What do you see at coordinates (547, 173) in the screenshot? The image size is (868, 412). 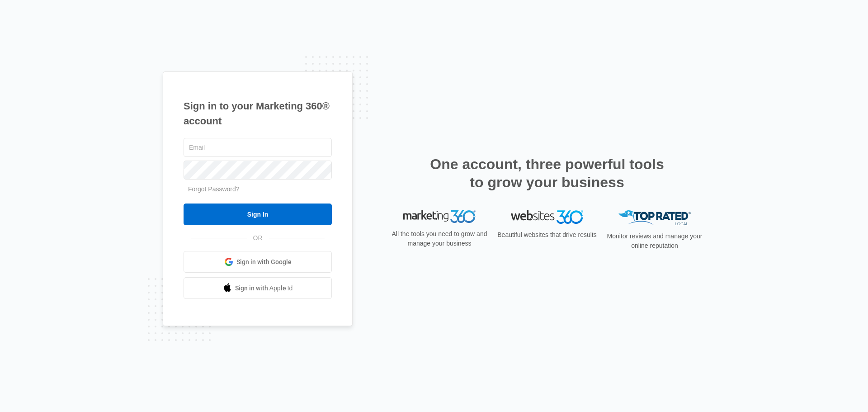 I see `h2: One account, three powerful tools to grow your business` at bounding box center [547, 173].